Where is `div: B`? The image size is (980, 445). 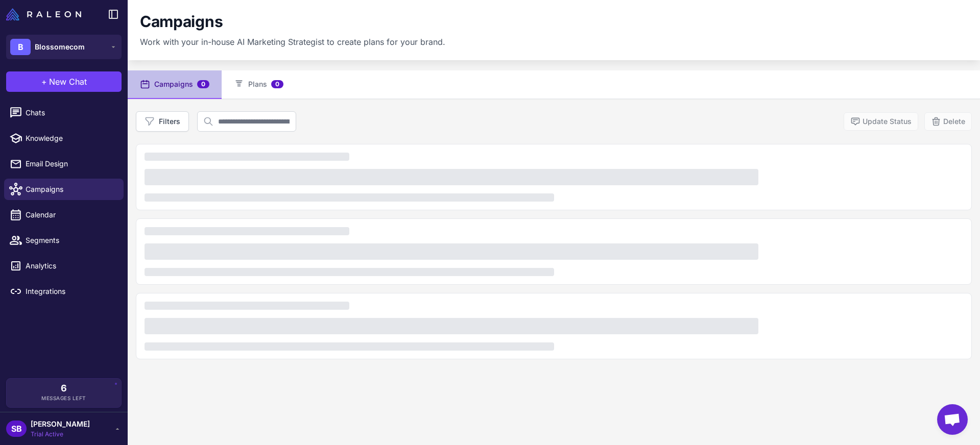 div: B is located at coordinates (20, 47).